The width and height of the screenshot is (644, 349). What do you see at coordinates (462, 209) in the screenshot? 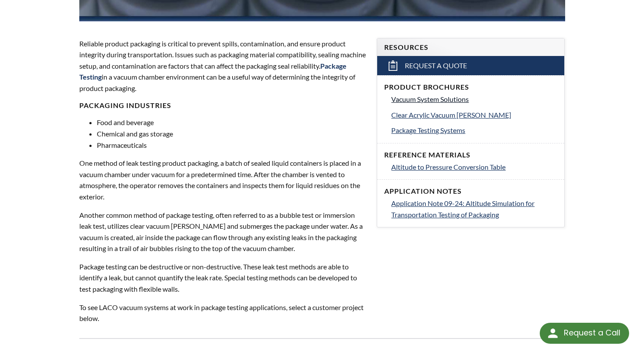
I see `span: Application Note 09-24: Altitude Simulation for Transportation Testing of Packaging` at bounding box center [462, 209].